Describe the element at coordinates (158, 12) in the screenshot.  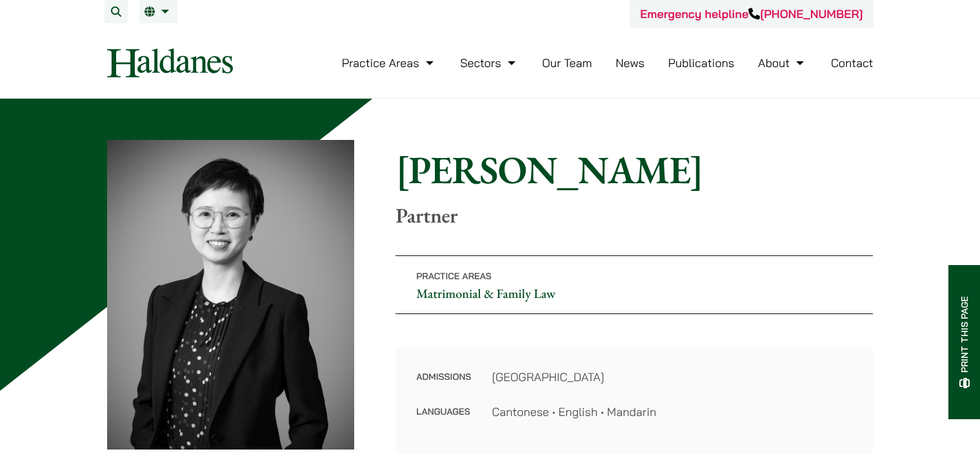
I see `a: EN` at that location.